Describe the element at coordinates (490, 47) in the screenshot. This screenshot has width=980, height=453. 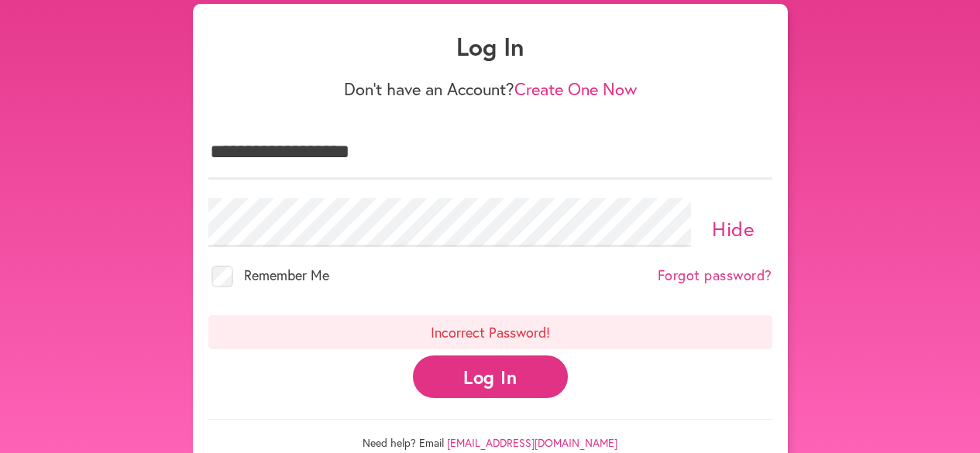
I see `h1: Log In` at that location.